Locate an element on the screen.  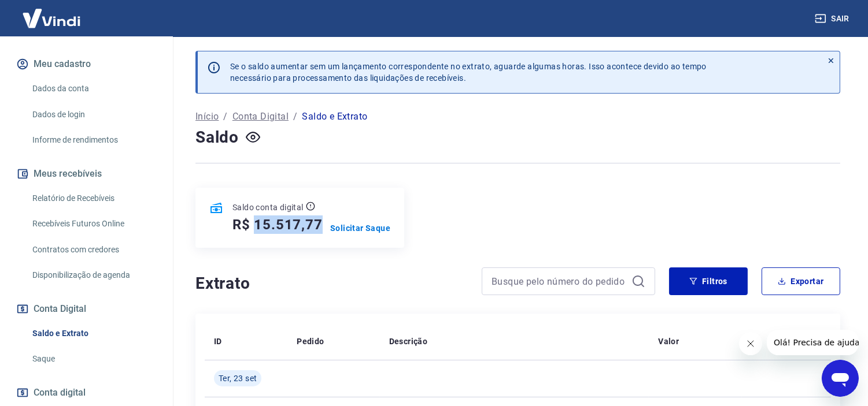
h4: Saldo is located at coordinates (217, 138).